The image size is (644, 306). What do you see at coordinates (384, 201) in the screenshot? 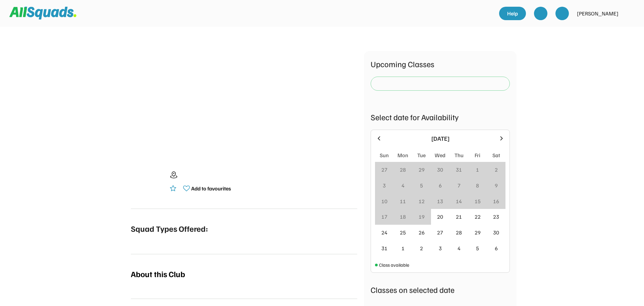
I see `div: 10` at bounding box center [384, 201].